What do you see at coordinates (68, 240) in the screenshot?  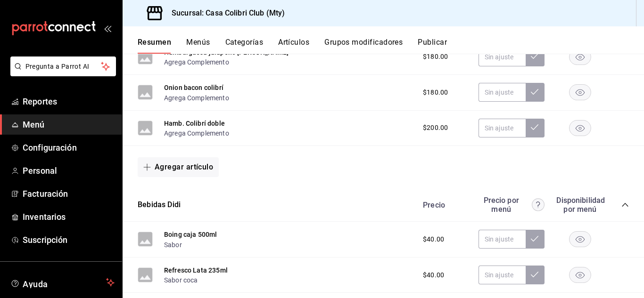 I see `span: Suscripción` at bounding box center [68, 240].